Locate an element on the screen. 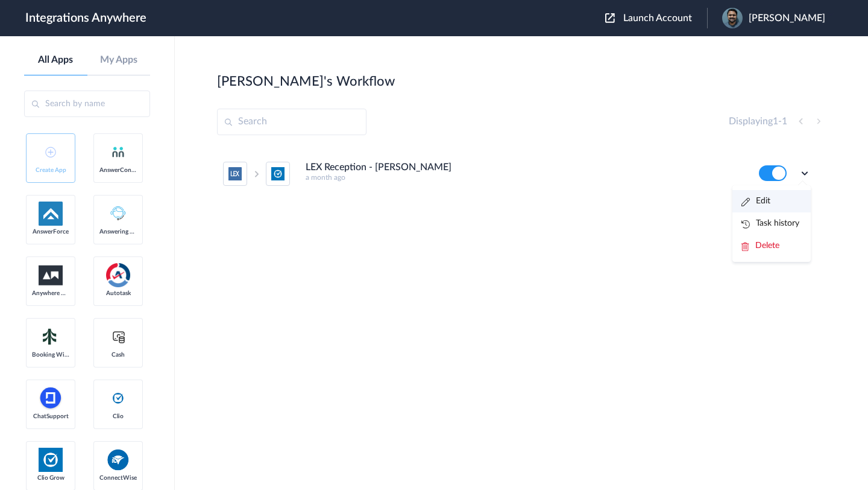 Image resolution: width=868 pixels, height=490 pixels. h1: Integrations Anywhere is located at coordinates (86, 18).